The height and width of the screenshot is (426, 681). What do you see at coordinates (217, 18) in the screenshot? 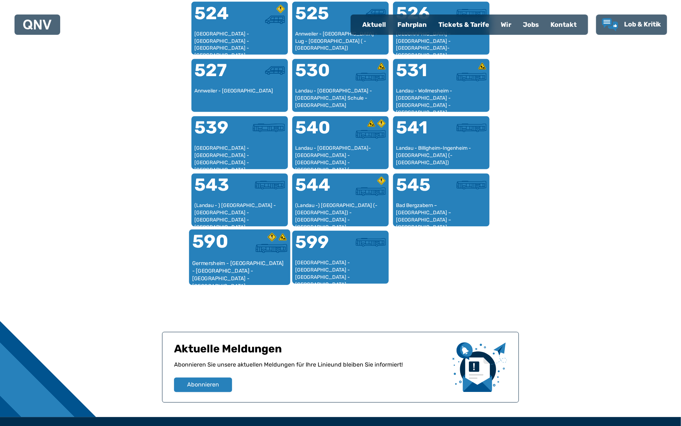
I see `div: 524` at bounding box center [217, 18].